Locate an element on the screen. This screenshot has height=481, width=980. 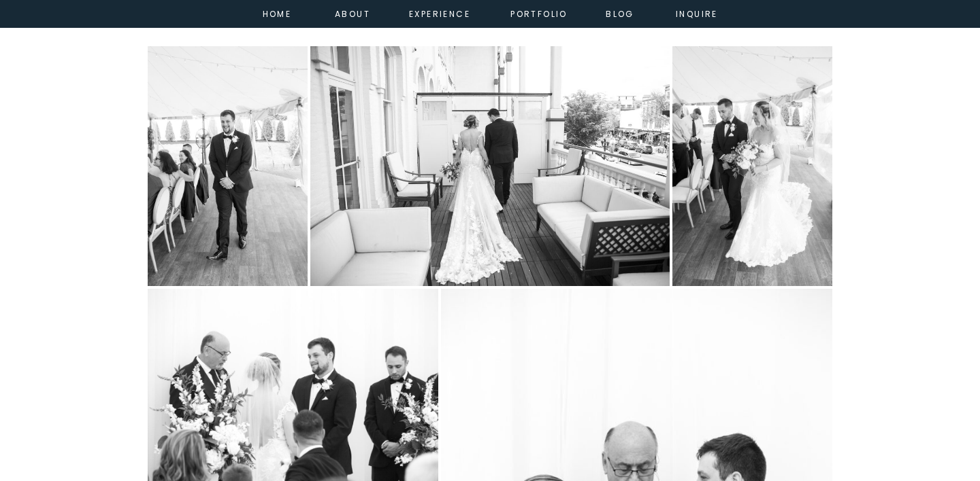
img: Open image 3 of 9 in full-screen is located at coordinates (751, 166).